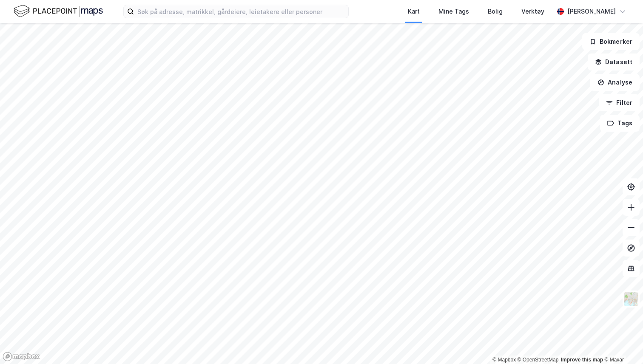  What do you see at coordinates (495, 12) in the screenshot?
I see `div: Bolig` at bounding box center [495, 12].